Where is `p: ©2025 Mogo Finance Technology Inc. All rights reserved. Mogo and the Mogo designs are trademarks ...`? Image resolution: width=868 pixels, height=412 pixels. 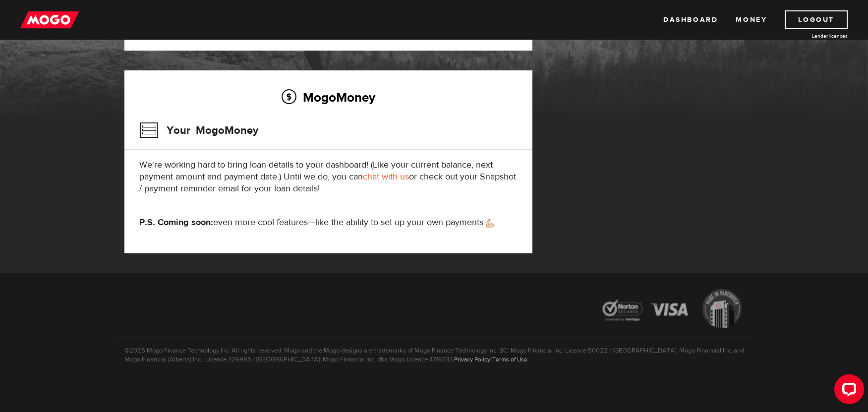
p: ©2025 Mogo Finance Technology Inc. All rights reserved. Mogo and the Mogo designs are trademarks ... is located at coordinates (434, 351).